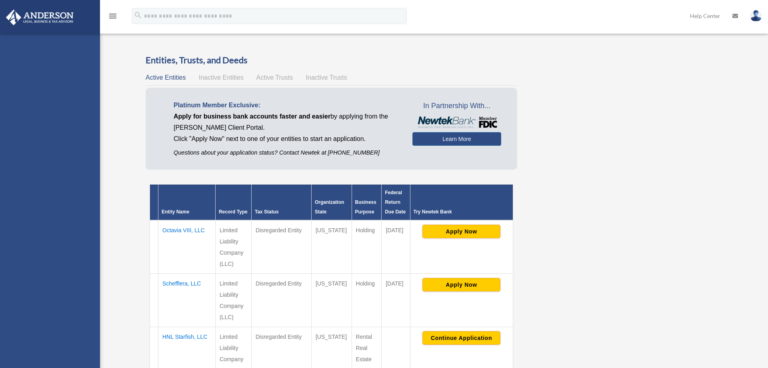 This screenshot has width=768, height=368. What do you see at coordinates (456, 106) in the screenshot?
I see `span: In Partnership With...` at bounding box center [456, 106].